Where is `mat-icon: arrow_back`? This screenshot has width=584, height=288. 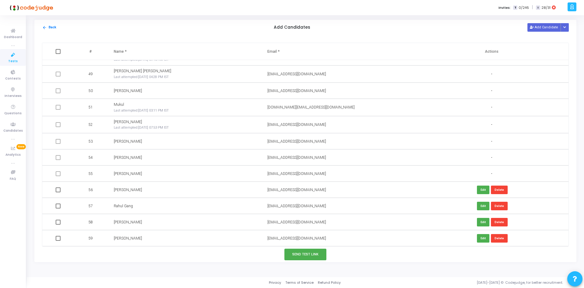 mat-icon: arrow_back is located at coordinates (44, 27).